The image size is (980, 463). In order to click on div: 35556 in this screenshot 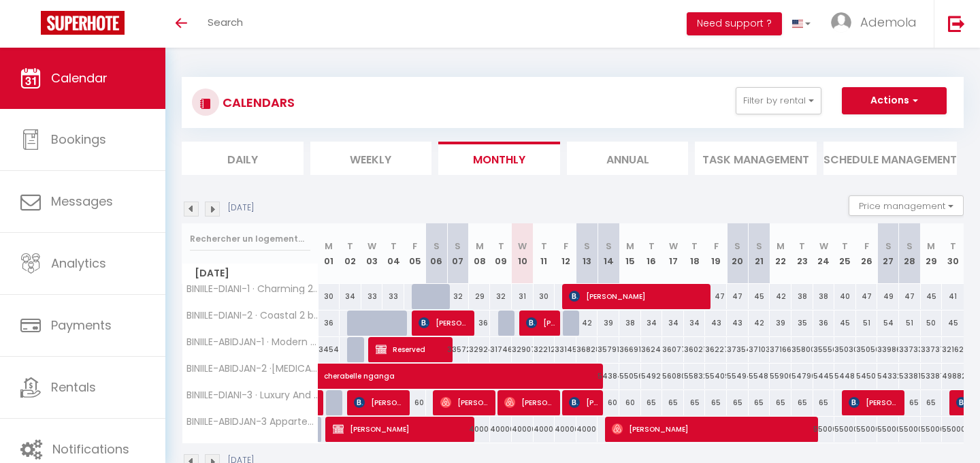, I will do `click(824, 349)`.